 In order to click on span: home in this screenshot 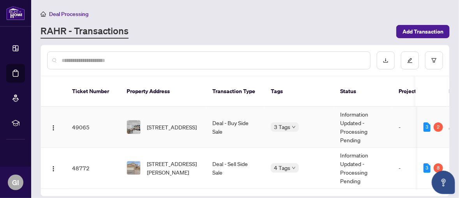, I will do `click(43, 14)`.